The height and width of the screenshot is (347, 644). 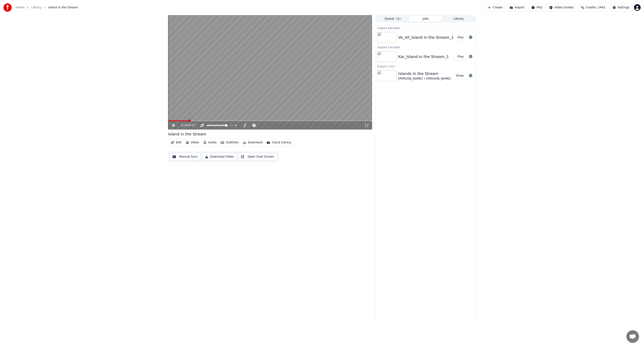 I want to click on button: Manual Sync, so click(x=185, y=157).